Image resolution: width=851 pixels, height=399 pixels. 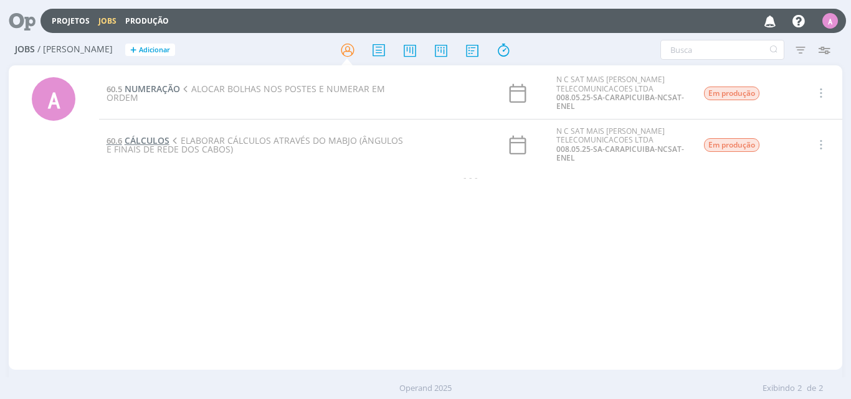 I want to click on span: Jobs, so click(x=25, y=49).